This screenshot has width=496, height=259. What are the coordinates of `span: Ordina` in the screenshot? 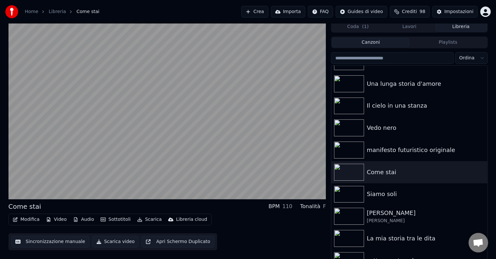 It's located at (466, 58).